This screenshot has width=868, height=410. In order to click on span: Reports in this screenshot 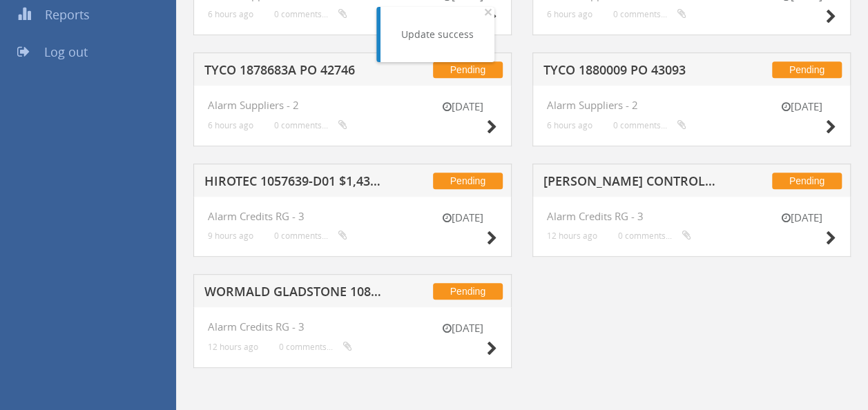, I will do `click(67, 15)`.